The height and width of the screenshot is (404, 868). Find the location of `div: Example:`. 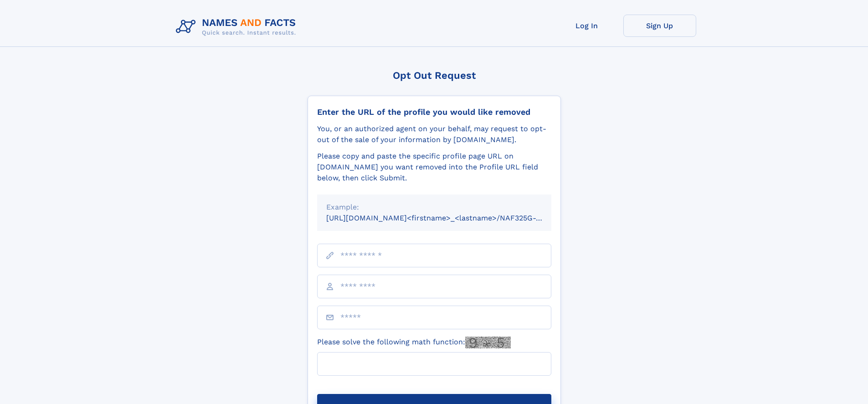

div: Example: is located at coordinates (434, 207).